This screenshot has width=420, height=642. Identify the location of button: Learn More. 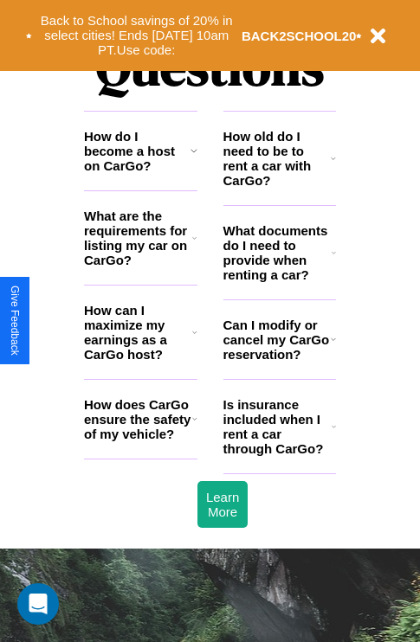
(223, 505).